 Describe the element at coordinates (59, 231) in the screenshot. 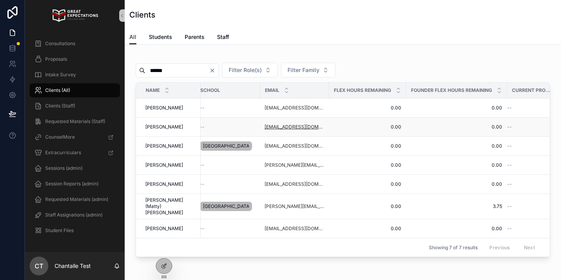

I see `span: Student Files` at that location.